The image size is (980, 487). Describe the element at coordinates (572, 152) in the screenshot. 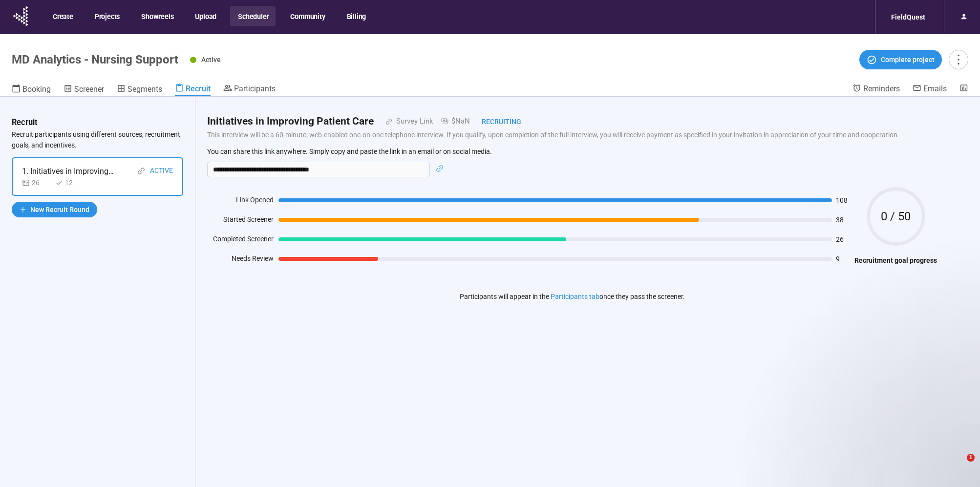

I see `p: You can share this link anywhere. Simply copy and paste the link in an email or on social media.` at that location.